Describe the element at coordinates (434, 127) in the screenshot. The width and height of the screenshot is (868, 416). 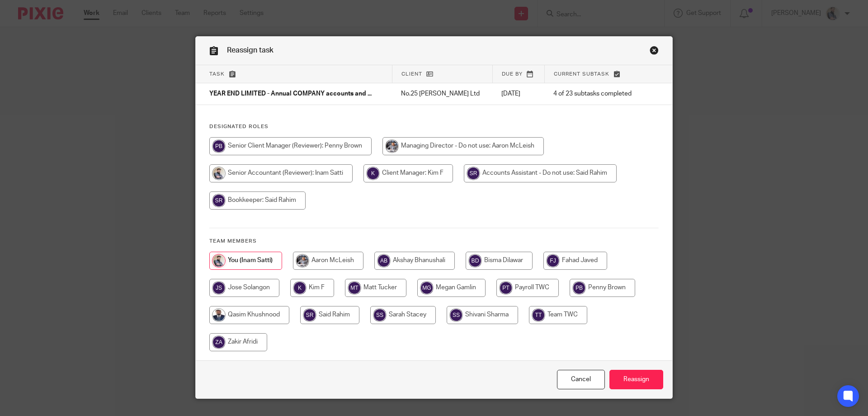
I see `h4: Designated Roles` at that location.